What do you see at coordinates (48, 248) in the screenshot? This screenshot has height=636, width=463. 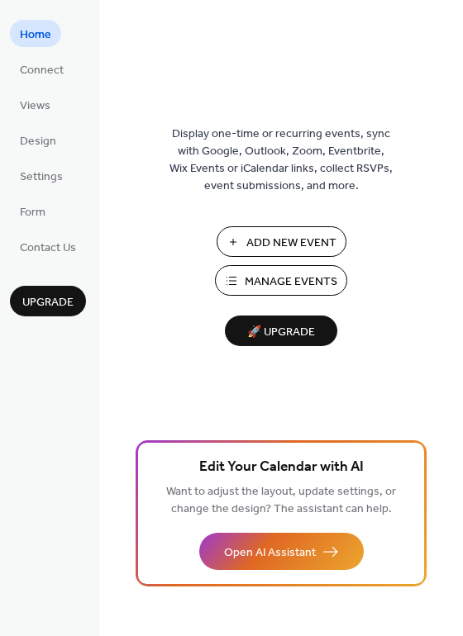 I see `span: Contact Us` at bounding box center [48, 248].